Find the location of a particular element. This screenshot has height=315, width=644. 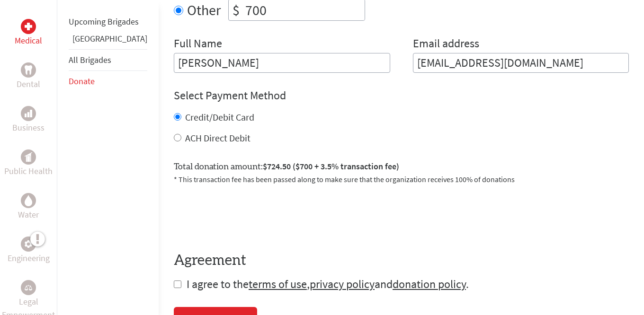

a: donation policy is located at coordinates (429, 284).